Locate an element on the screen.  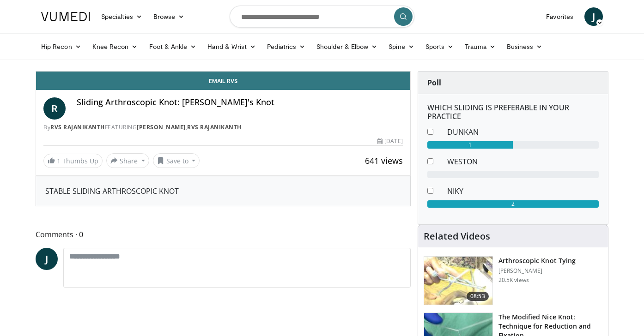
a: Knee Recon is located at coordinates (115, 46).